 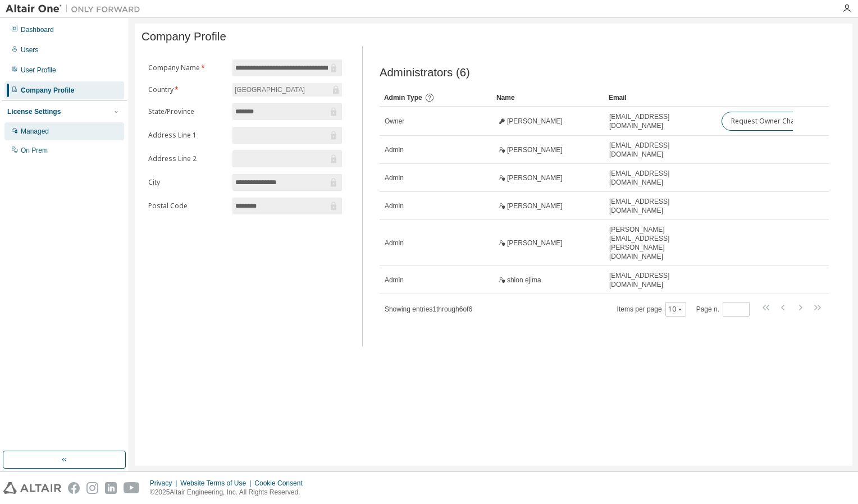 What do you see at coordinates (722, 309) in the screenshot?
I see `span: Page n.` at bounding box center [722, 309].